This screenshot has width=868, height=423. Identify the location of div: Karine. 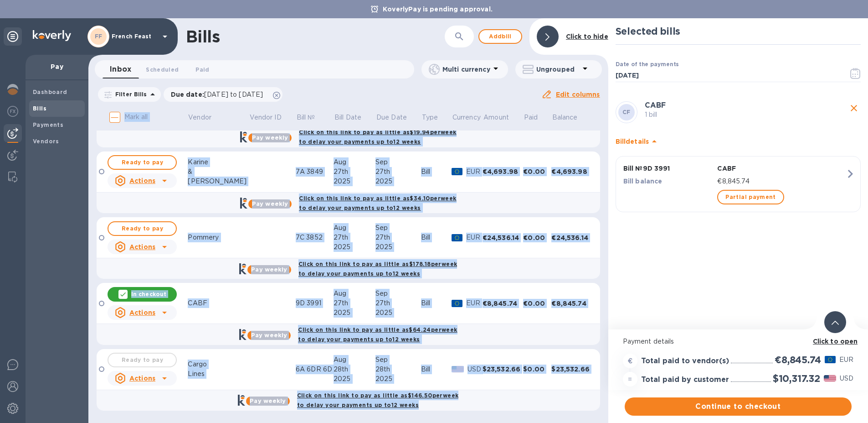
(218, 162).